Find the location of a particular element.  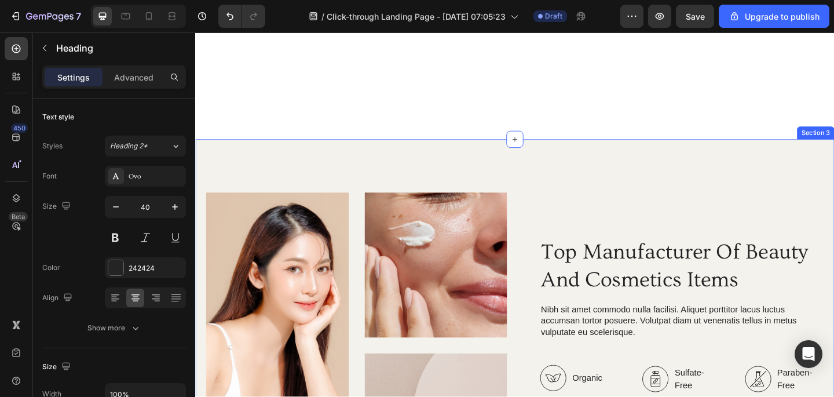

div: Styles is located at coordinates (52, 146).